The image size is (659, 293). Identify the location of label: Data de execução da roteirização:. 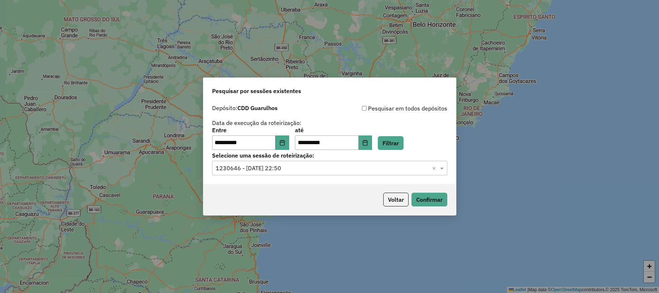
(257, 123).